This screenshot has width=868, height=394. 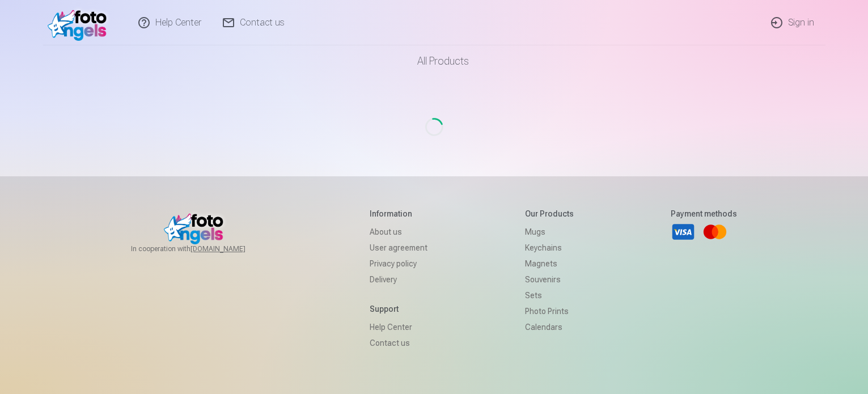 I want to click on a: Photo prints, so click(x=549, y=311).